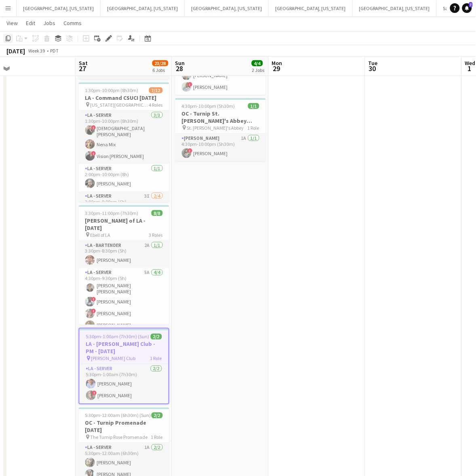 The height and width of the screenshot is (476, 476). Describe the element at coordinates (373, 68) in the screenshot. I see `span: 30` at that location.